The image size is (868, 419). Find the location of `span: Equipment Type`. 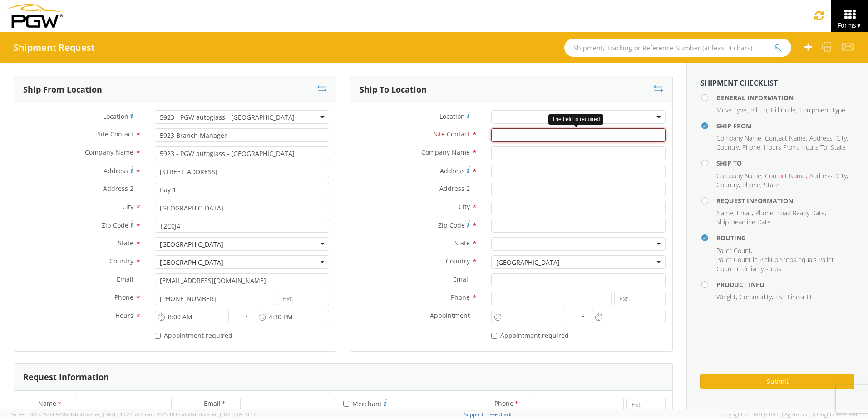

span: Equipment Type is located at coordinates (822, 110).